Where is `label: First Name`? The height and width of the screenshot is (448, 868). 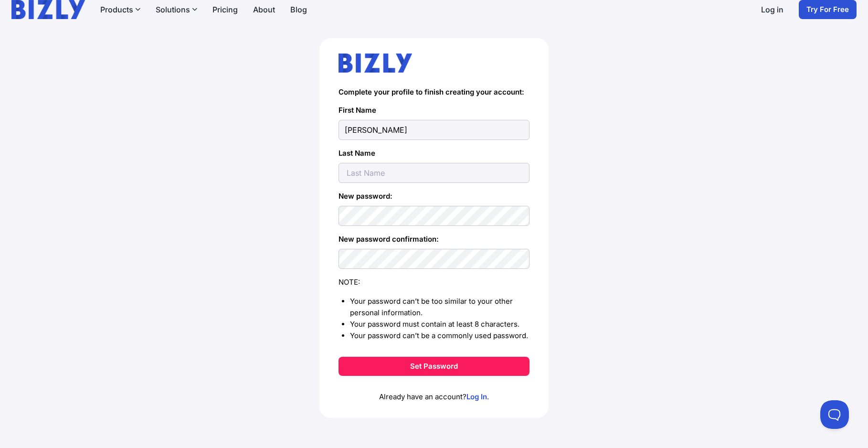 label: First Name is located at coordinates (434, 110).